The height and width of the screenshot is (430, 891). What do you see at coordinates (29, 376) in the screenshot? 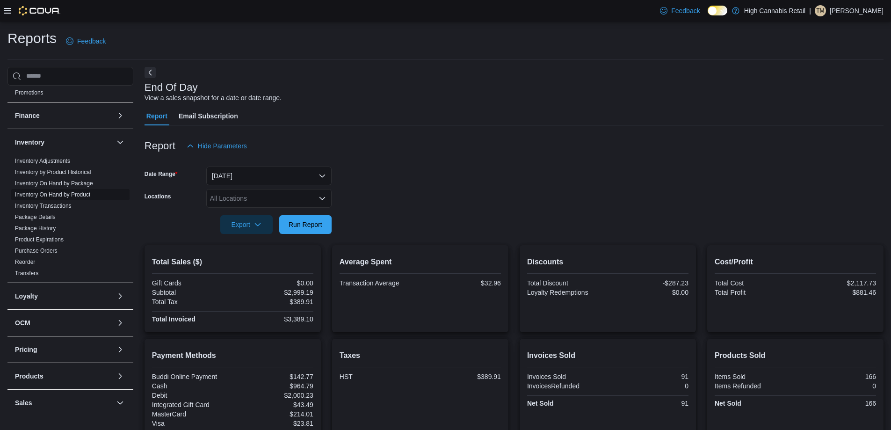
I see `h3: Products` at bounding box center [29, 376].